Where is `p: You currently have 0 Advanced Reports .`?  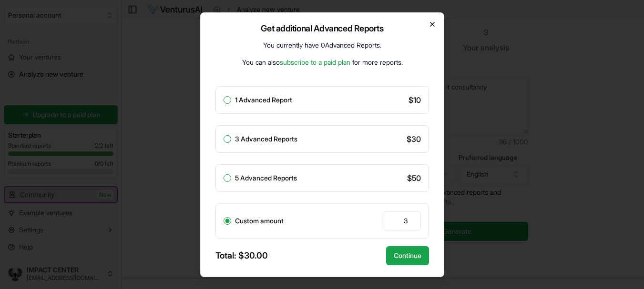 p: You currently have 0 Advanced Reports . is located at coordinates (322, 45).